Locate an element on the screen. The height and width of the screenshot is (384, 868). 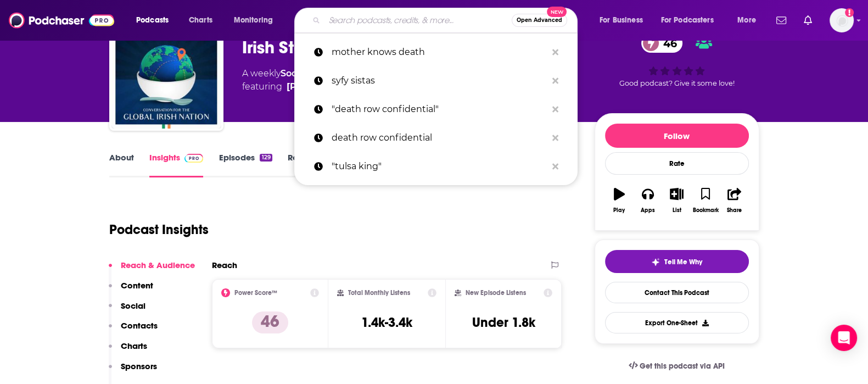
span: 46 is located at coordinates (667, 42).